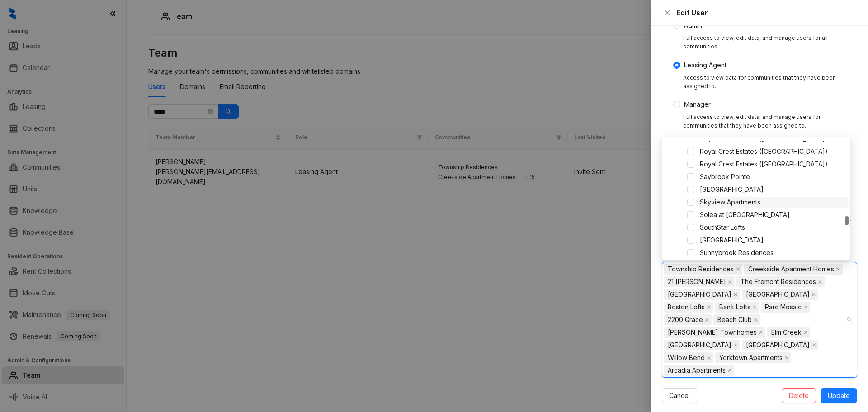 The image size is (868, 412). I want to click on span: Meadow Creek, so click(701, 295).